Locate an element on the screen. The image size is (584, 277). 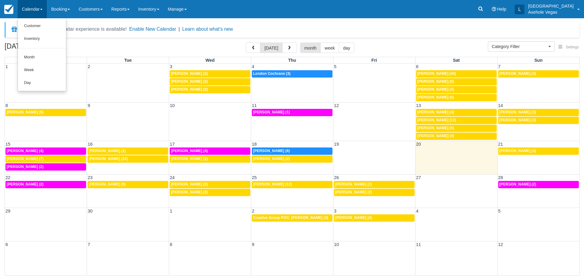
button: week is located at coordinates (330, 48).